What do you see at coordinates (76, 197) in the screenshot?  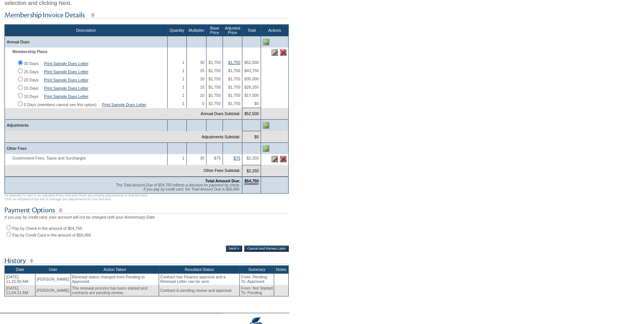 I see `span: An asterisk (*) next to an Adjusted Price indicates there are existing adjustments to that line i...` at bounding box center [76, 197].